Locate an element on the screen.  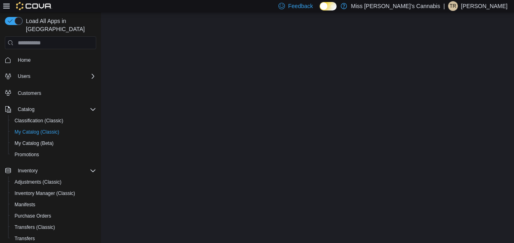
button: Customers is located at coordinates (50, 92).